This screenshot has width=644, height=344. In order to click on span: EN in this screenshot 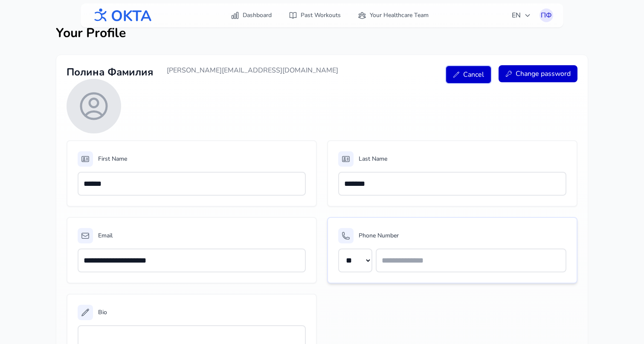, I will do `click(521, 15)`.